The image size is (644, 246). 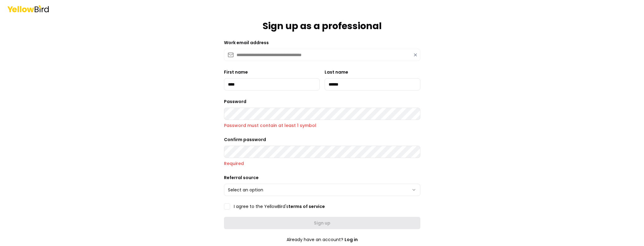 What do you see at coordinates (306, 206) in the screenshot?
I see `a: terms of service` at bounding box center [306, 206].